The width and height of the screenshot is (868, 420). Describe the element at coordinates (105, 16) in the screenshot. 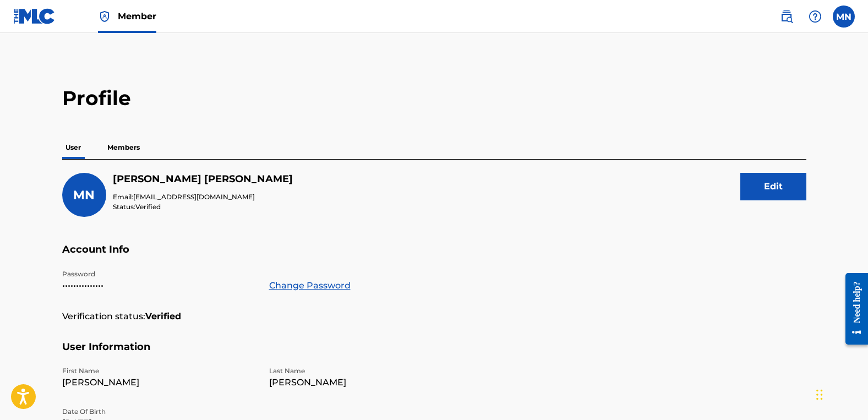

I see `img: Top Rightsholder` at that location.